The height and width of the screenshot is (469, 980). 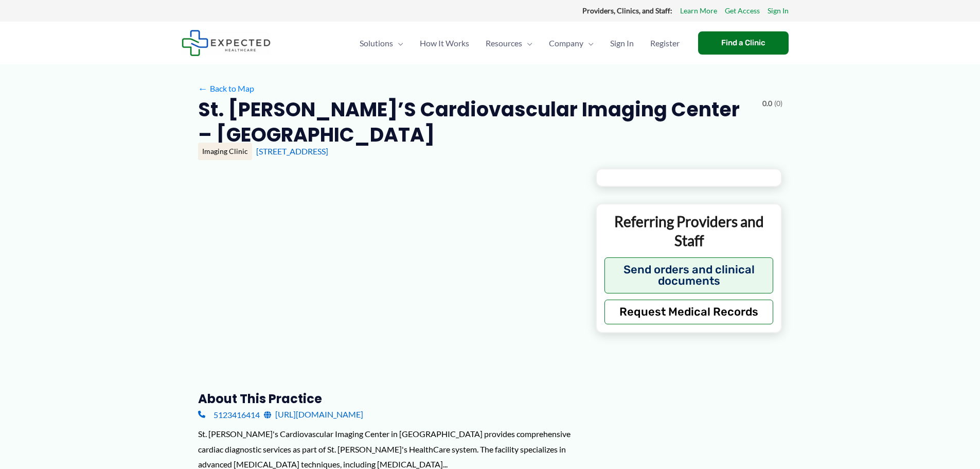 What do you see at coordinates (229, 414) in the screenshot?
I see `a: 5123416414` at bounding box center [229, 414].